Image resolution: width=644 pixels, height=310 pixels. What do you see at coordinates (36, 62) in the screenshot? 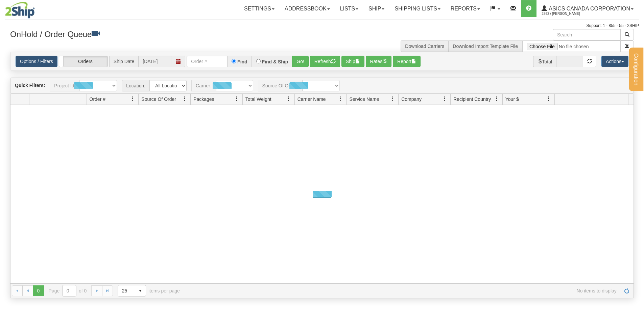
I see `a: Options / Filters` at bounding box center [36, 62].